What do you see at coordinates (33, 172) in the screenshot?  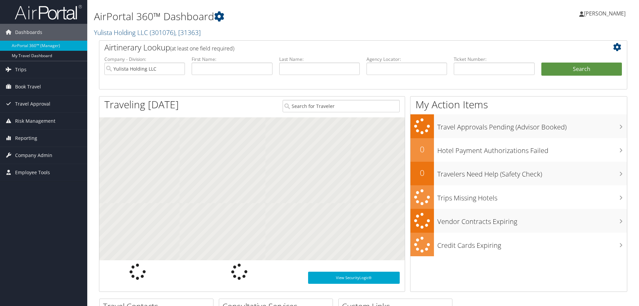 I see `span: Employee Tools` at bounding box center [33, 172].